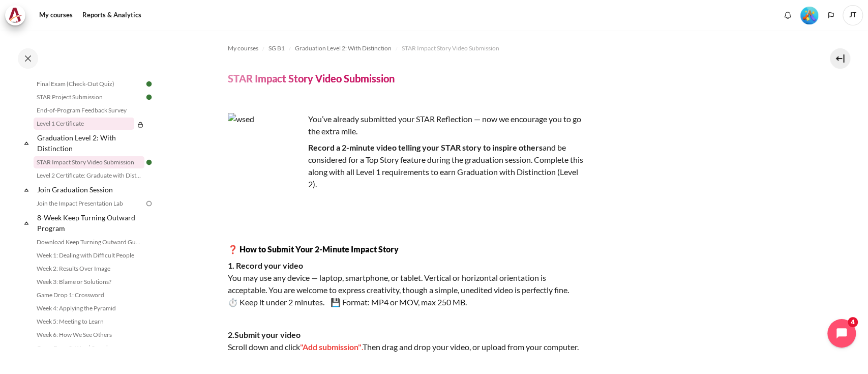 The width and height of the screenshot is (868, 374). I want to click on strong: Record a 2-minute video telling your STAR story to inspire others, so click(425, 147).